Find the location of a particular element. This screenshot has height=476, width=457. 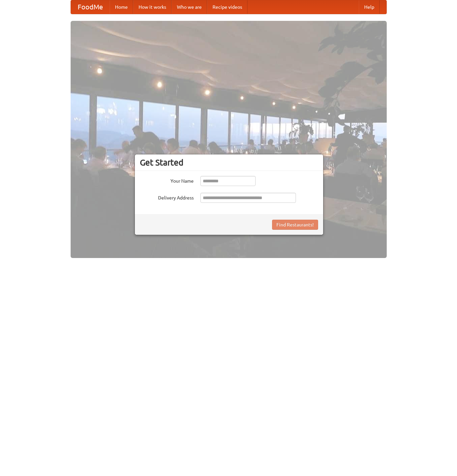

a: Recipe videos is located at coordinates (228, 7).